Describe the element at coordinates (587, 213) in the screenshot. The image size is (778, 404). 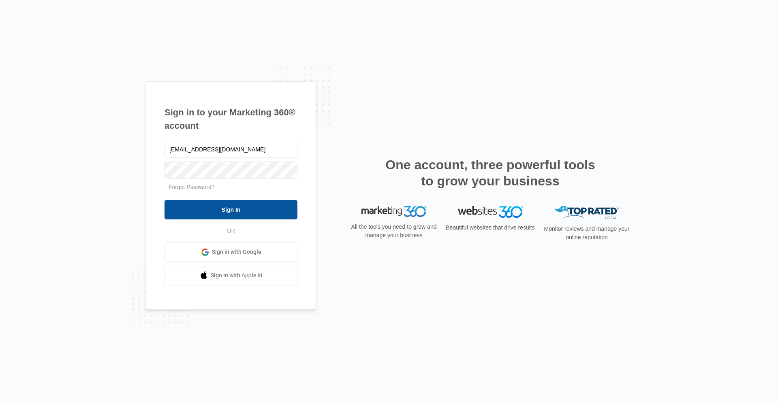
I see `img: Top Rated Local` at that location.